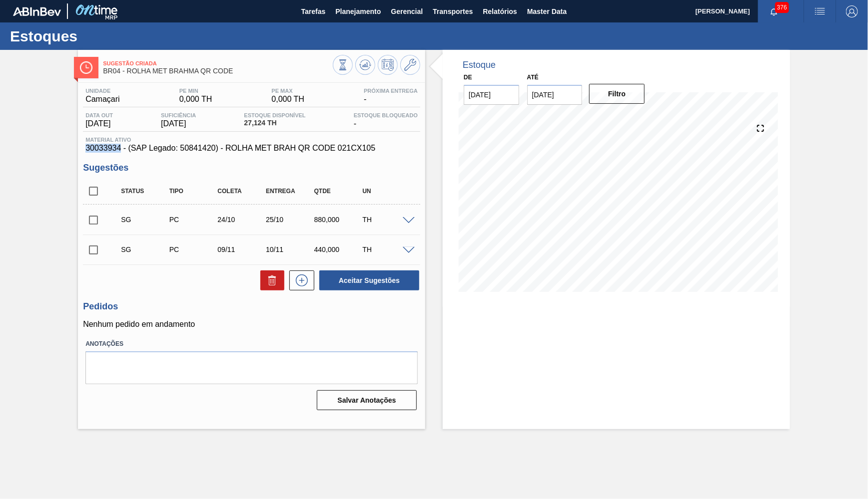 This screenshot has width=868, height=499. What do you see at coordinates (386, 192) in the screenshot?
I see `div: UN` at bounding box center [386, 192].